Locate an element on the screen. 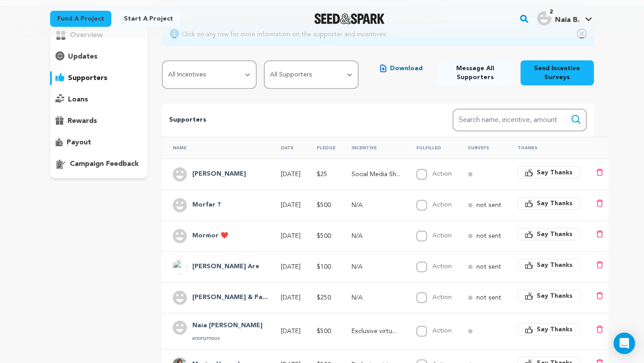 Image resolution: width=644 pixels, height=363 pixels. h4: Morfar ? is located at coordinates (206, 205).